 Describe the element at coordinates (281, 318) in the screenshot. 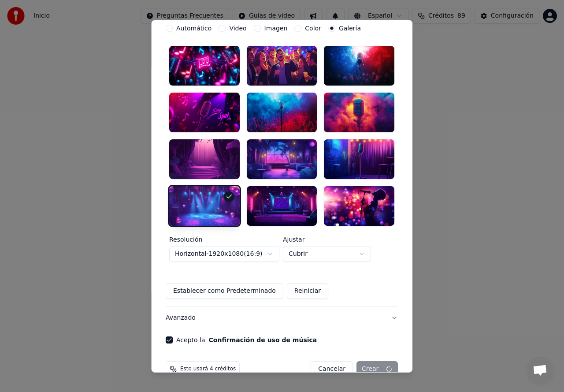

I see `button: Avanzado` at that location.